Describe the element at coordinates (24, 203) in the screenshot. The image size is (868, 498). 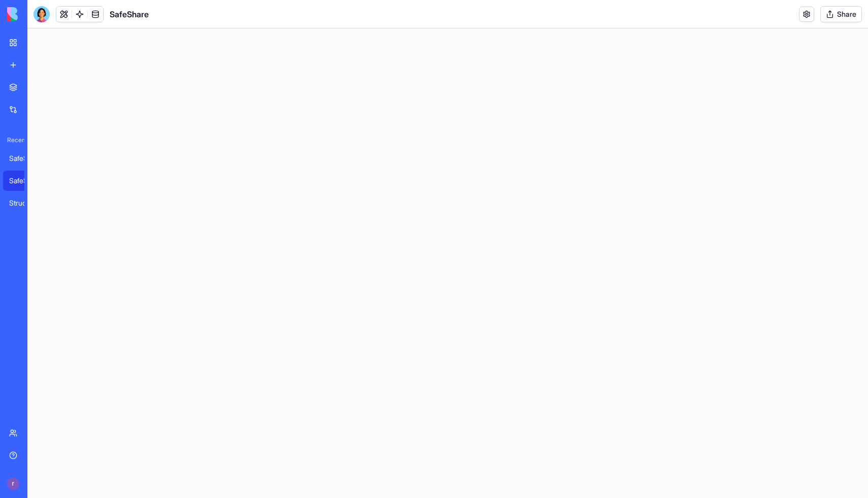
I see `a: Structured Product Builder` at that location.